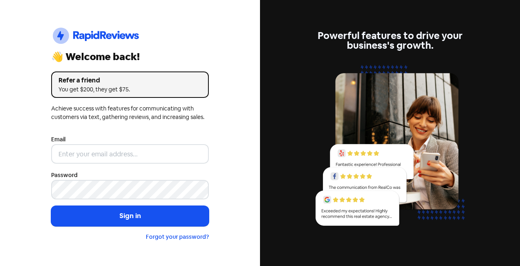  What do you see at coordinates (130, 57) in the screenshot?
I see `div: 👋 Welcome back!` at bounding box center [130, 57].